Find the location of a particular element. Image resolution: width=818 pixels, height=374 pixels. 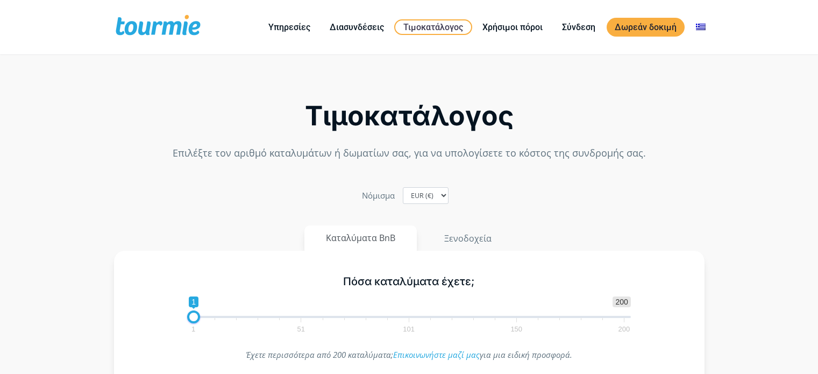

a: Σύνδεση is located at coordinates (578, 27).